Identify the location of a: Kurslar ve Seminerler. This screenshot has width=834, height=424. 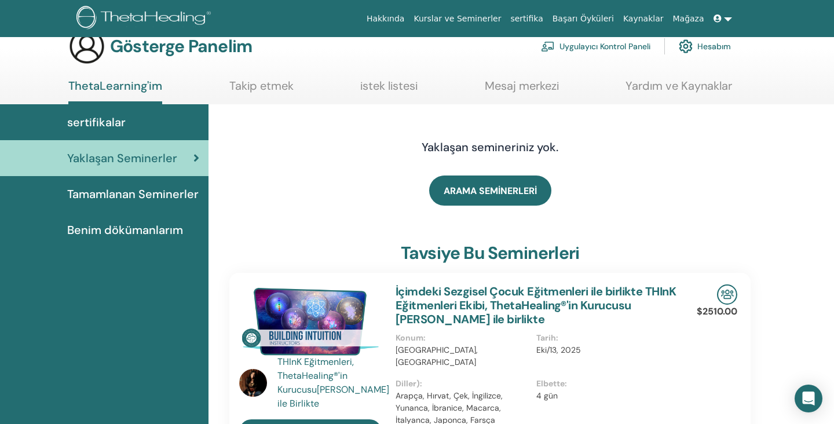
(457, 19).